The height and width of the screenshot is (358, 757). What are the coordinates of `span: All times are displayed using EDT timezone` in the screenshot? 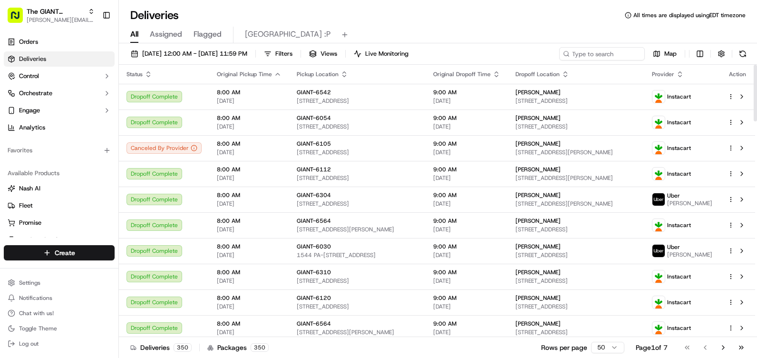 It's located at (689, 15).